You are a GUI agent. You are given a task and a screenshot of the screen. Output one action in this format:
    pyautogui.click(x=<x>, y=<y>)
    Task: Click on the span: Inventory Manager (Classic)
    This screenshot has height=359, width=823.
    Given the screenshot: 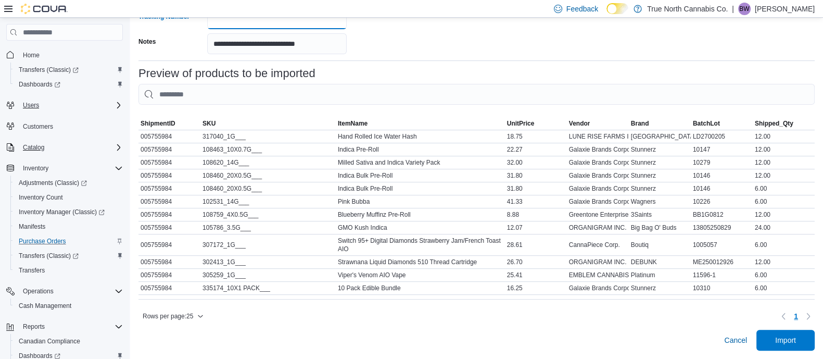 What is the action you would take?
    pyautogui.click(x=61, y=212)
    